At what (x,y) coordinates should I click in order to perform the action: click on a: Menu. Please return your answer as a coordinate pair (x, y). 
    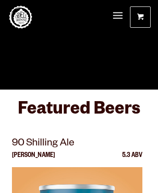
    Looking at the image, I should click on (118, 16).